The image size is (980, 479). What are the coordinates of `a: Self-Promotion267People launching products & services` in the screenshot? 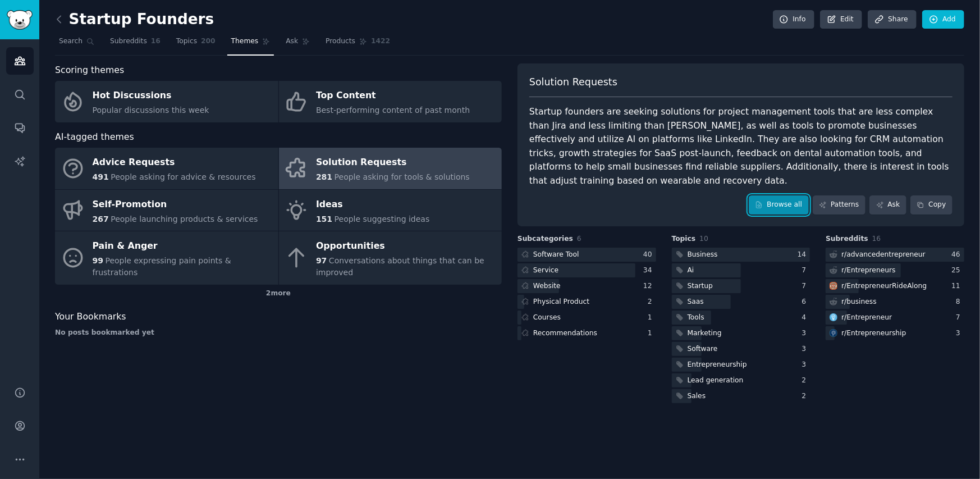 It's located at (167, 210).